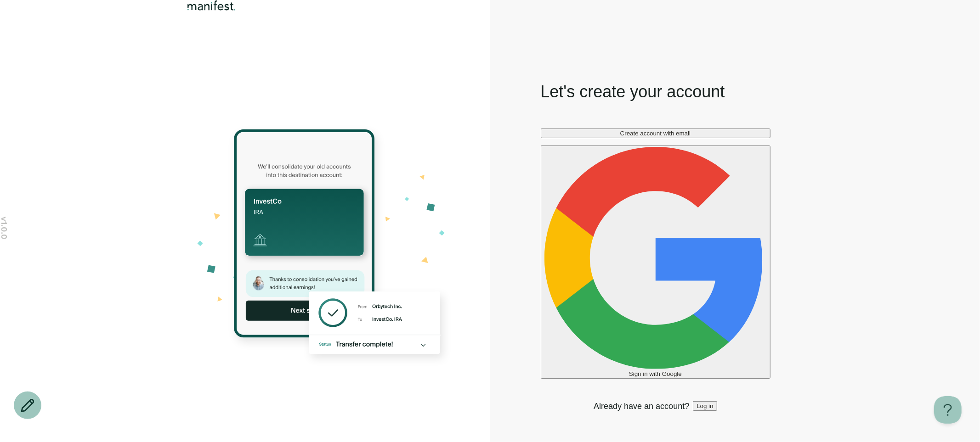  Describe the element at coordinates (633, 92) in the screenshot. I see `h1: Let's create your account` at that location.